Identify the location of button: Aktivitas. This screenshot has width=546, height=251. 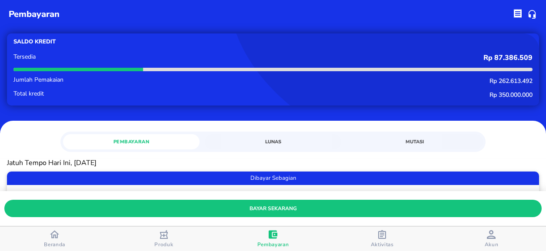
(382, 239).